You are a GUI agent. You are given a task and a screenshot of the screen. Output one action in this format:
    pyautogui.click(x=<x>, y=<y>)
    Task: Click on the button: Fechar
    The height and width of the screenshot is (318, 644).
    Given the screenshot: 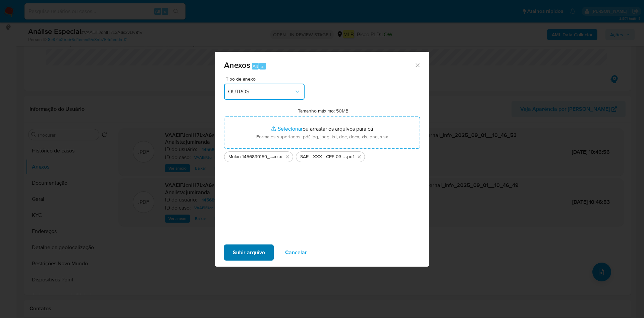 What is the action you would take?
    pyautogui.click(x=417, y=65)
    